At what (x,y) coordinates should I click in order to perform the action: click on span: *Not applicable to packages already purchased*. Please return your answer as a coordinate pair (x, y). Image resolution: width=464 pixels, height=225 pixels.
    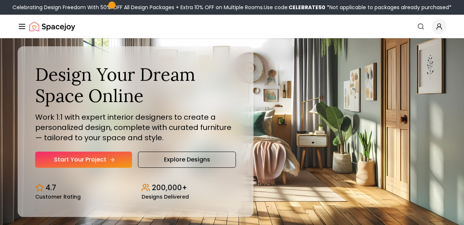
    Looking at the image, I should click on (389, 7).